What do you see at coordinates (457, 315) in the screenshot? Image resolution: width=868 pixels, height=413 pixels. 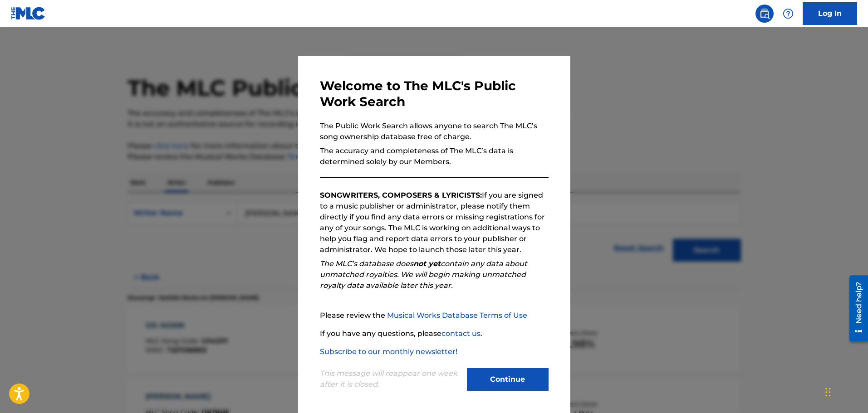 I see `a: Musical Works Database Terms of Use` at bounding box center [457, 315].